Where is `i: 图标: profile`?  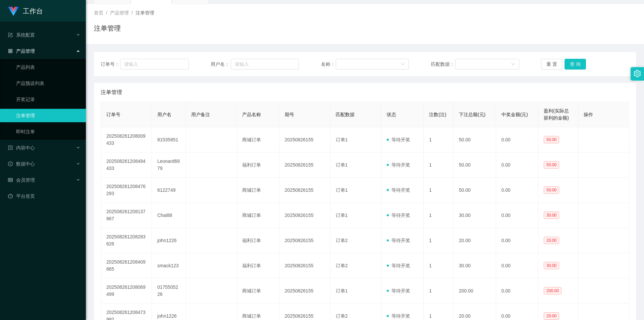 i: 图标: profile is located at coordinates (10, 148).